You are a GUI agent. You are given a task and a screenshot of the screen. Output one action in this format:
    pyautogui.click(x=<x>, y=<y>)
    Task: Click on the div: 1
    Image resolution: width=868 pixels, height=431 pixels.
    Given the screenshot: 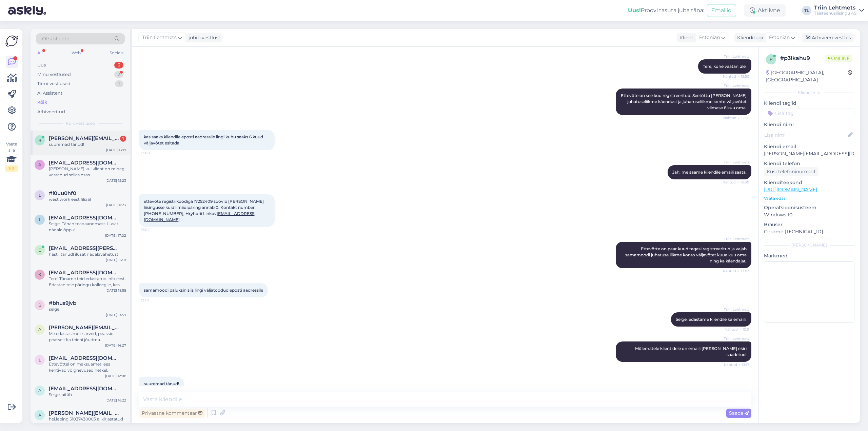 What is the action you would take?
    pyautogui.click(x=119, y=84)
    